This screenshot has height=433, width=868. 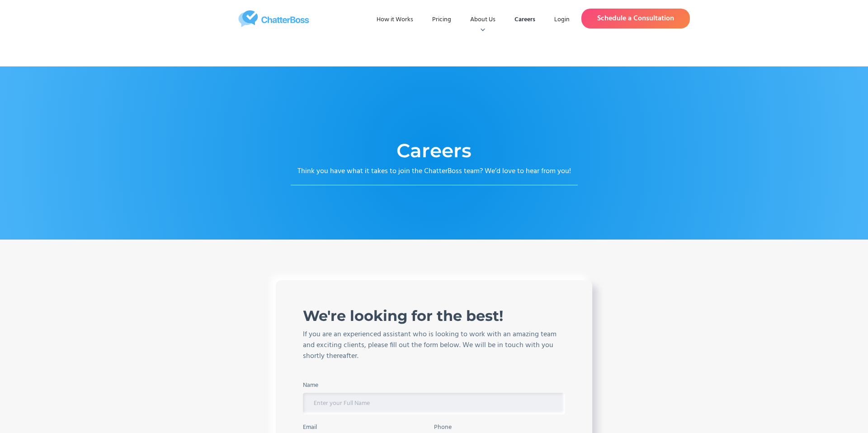 What do you see at coordinates (562, 20) in the screenshot?
I see `a: Login` at bounding box center [562, 20].